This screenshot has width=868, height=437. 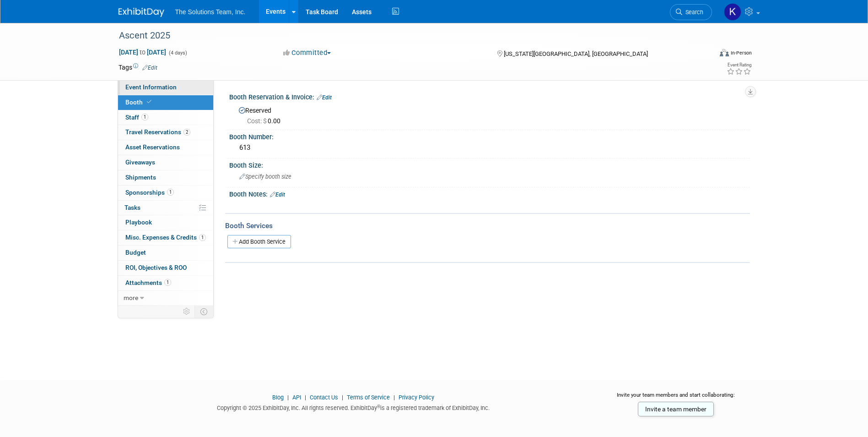 I want to click on a: Tasks, so click(x=165, y=208).